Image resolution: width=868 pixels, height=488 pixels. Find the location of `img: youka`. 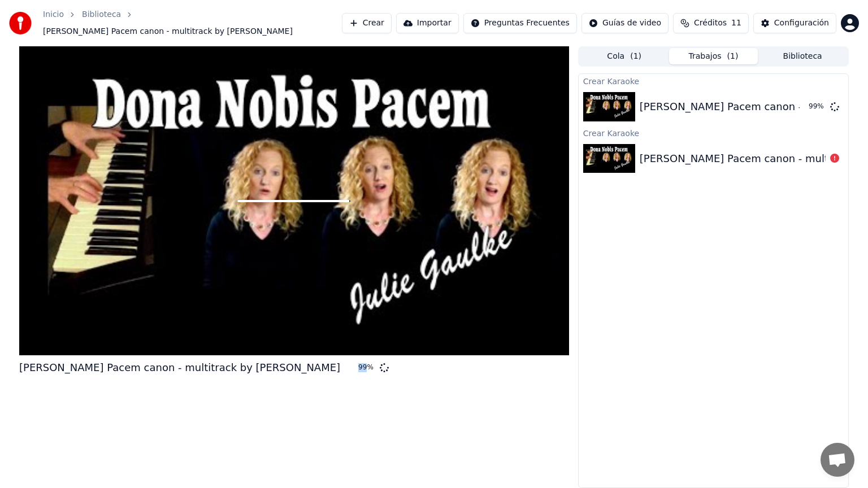

img: youka is located at coordinates (20, 23).